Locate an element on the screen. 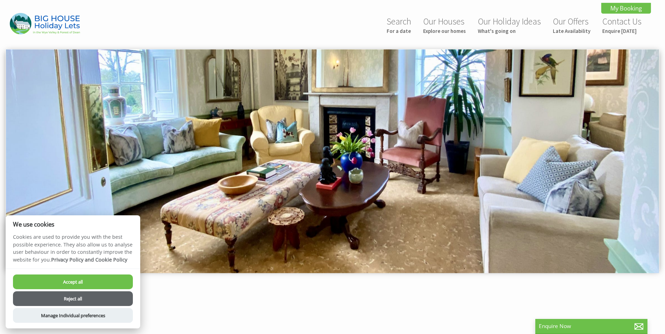 This screenshot has width=665, height=334. small: What's going on is located at coordinates (509, 31).